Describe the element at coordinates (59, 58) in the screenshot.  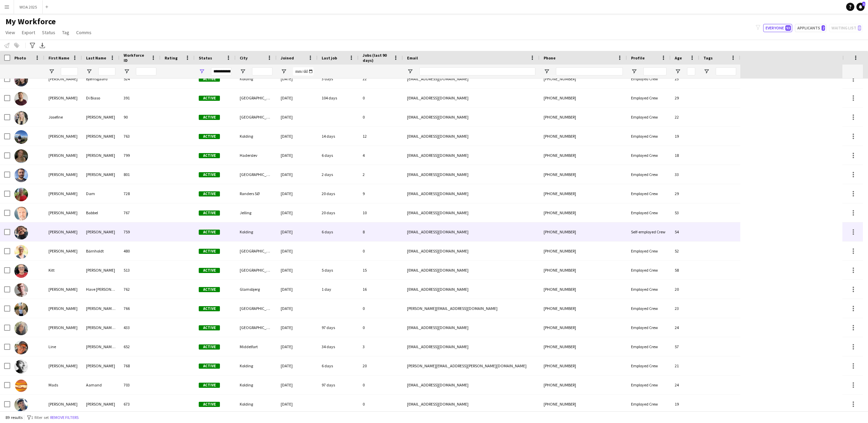
I see `span: First Name` at that location.